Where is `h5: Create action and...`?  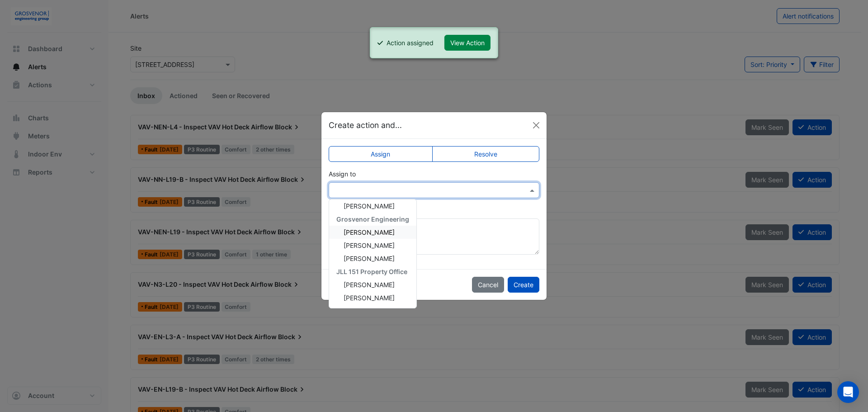 h5: Create action and... is located at coordinates (365, 125).